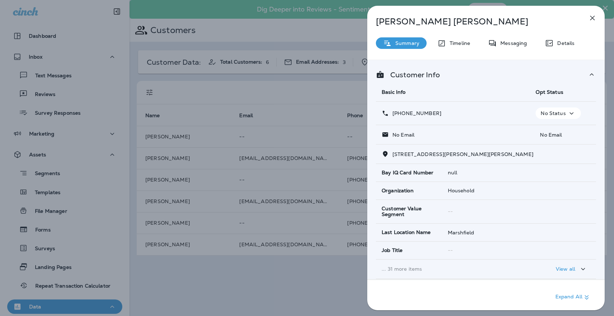 The width and height of the screenshot is (614, 316). Describe the element at coordinates (406, 233) in the screenshot. I see `span: Last Location Name` at that location.